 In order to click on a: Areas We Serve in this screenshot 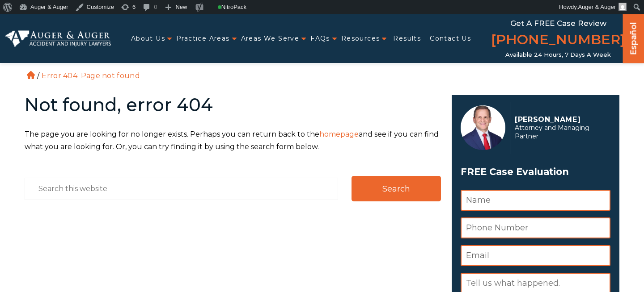, I will do `click(270, 39)`.